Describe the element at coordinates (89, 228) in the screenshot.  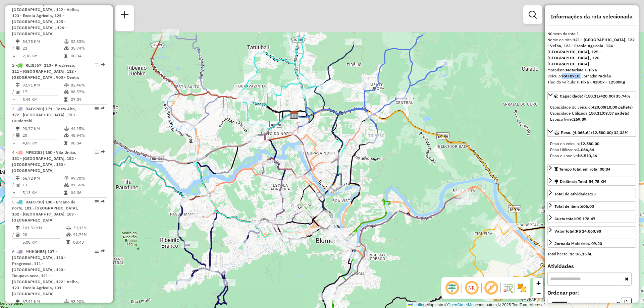
I see `td: 39,33%` at that location.